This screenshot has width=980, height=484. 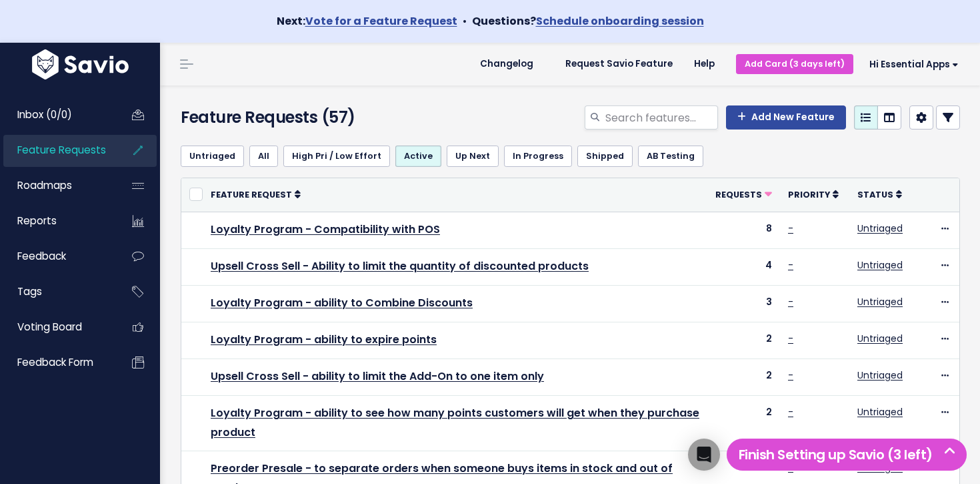 I want to click on a: Roadmaps, so click(x=57, y=185).